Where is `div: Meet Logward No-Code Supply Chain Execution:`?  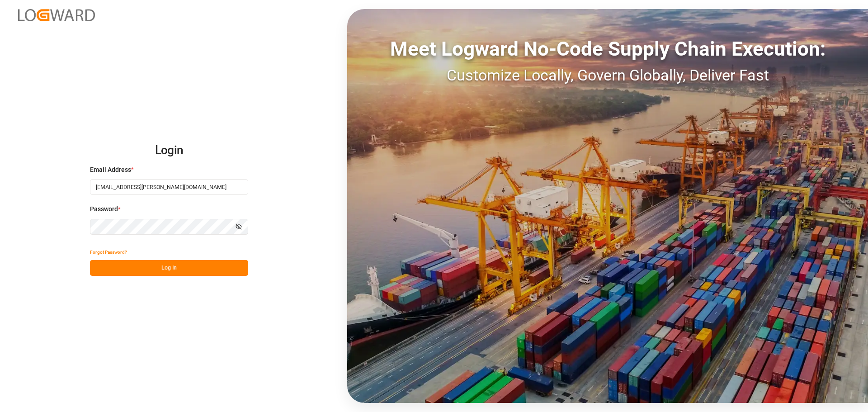
div: Meet Logward No-Code Supply Chain Execution: is located at coordinates (608, 49).